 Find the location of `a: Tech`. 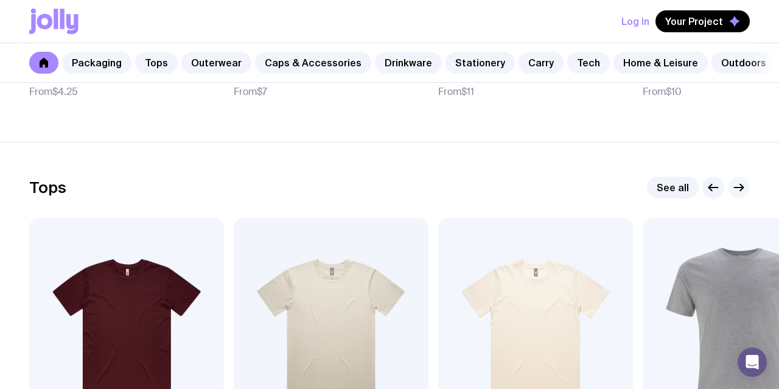

a: Tech is located at coordinates (589, 63).